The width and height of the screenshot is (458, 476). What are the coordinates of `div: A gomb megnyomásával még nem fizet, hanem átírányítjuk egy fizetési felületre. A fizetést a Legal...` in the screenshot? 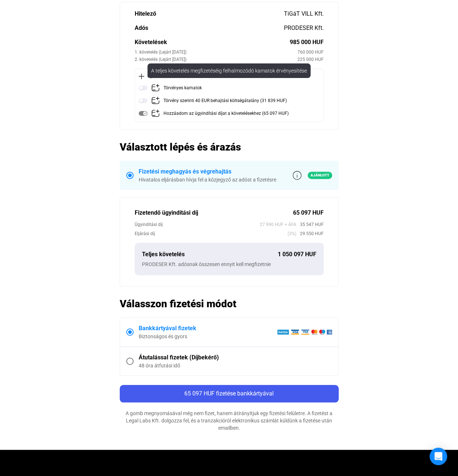 It's located at (229, 421).